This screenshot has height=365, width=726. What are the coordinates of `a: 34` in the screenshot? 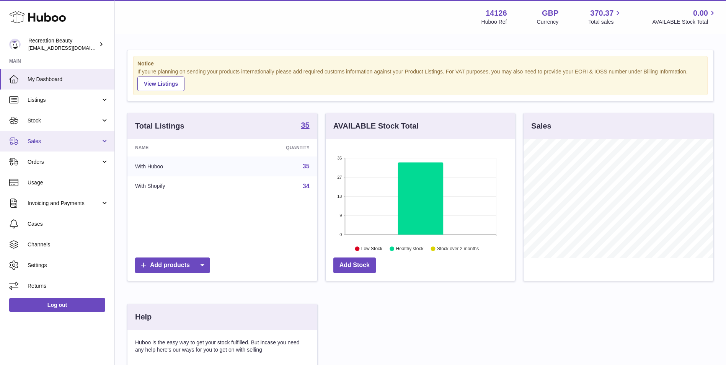 It's located at (306, 186).